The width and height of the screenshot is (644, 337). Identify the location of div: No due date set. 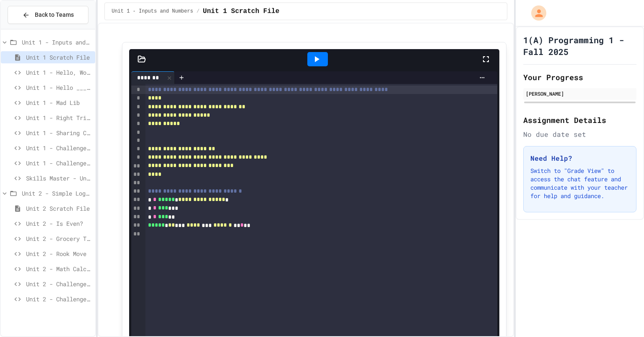
(580, 134).